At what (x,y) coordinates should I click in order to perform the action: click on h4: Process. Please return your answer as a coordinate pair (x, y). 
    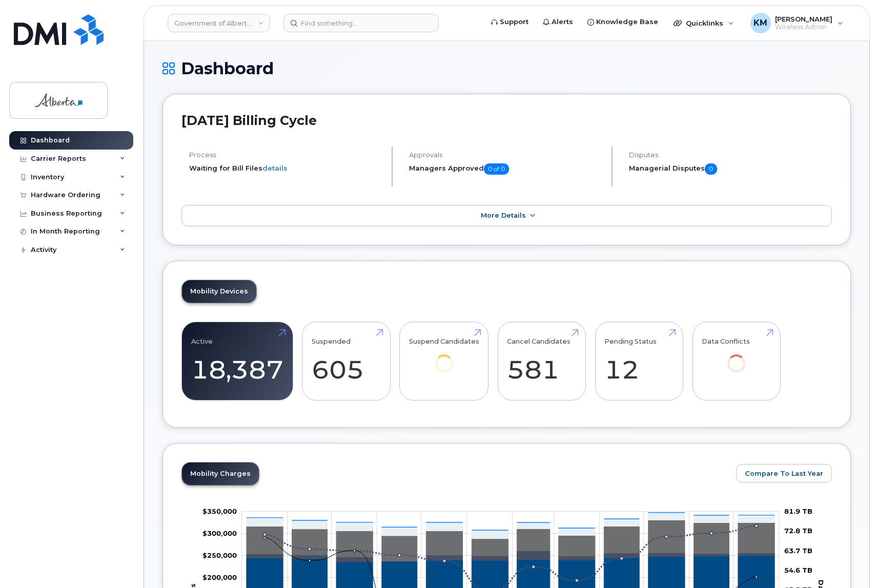
    Looking at the image, I should click on (286, 155).